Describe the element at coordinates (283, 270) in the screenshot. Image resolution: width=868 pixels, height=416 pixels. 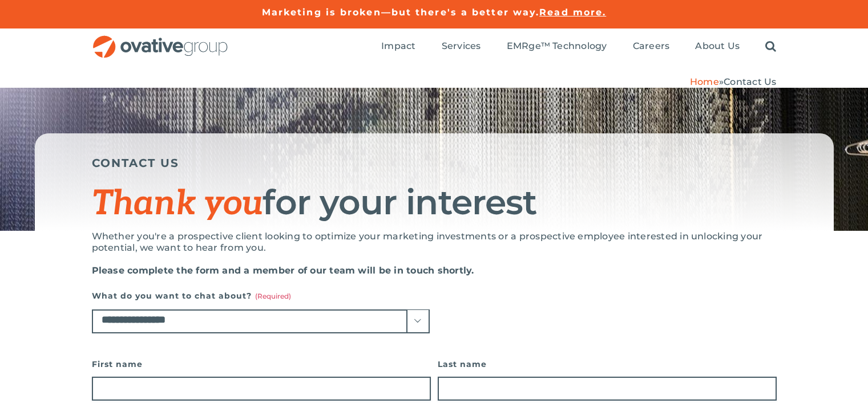
I see `strong: Please complete the form and a member of our team will be in touch shortly.` at that location.